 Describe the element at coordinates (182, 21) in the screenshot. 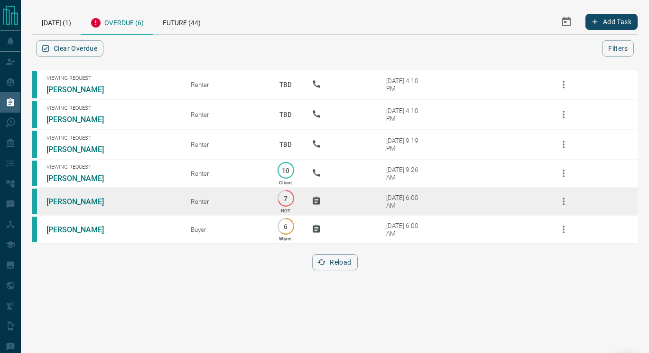

I see `div: Future (44)` at that location.